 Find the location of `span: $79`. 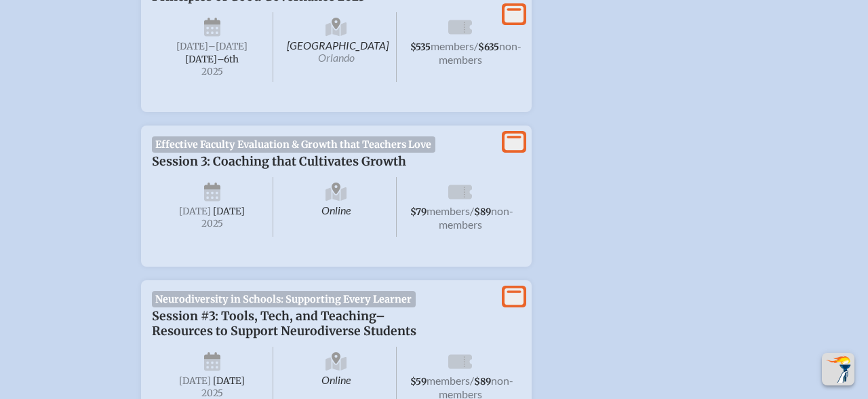

span: $79 is located at coordinates (418, 211).